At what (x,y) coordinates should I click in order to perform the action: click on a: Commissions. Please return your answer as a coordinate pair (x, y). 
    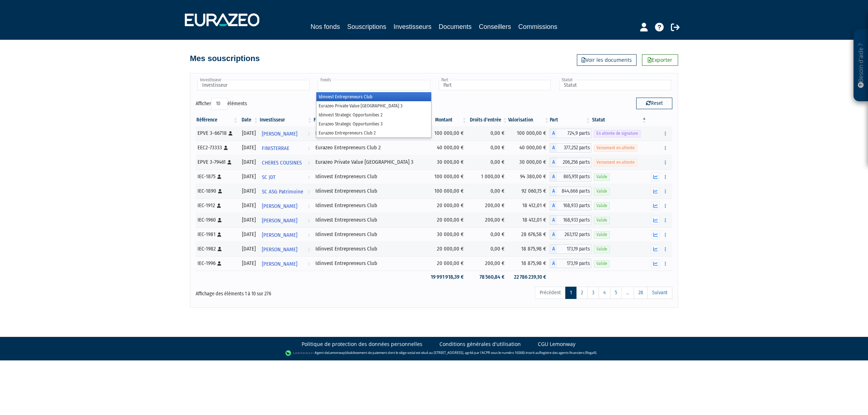
    Looking at the image, I should click on (538, 27).